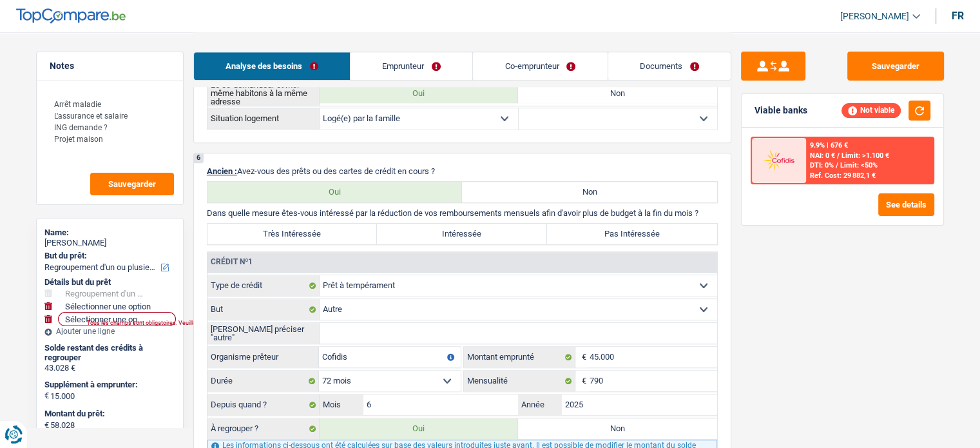 The image size is (980, 448). What do you see at coordinates (264, 310) in the screenshot?
I see `label: But` at bounding box center [264, 310].